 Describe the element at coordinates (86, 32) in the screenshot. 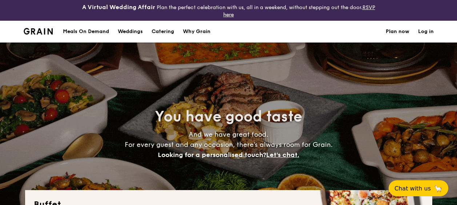

I see `a: Meals On Demand` at that location.